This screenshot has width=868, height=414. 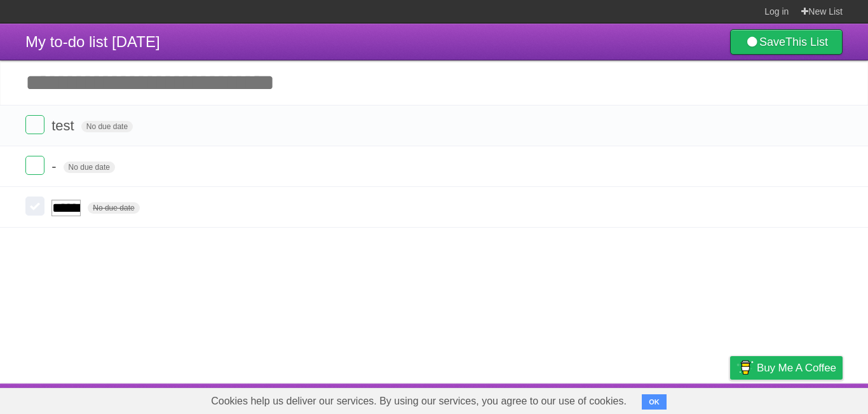 I want to click on a: Privacy, so click(x=730, y=399).